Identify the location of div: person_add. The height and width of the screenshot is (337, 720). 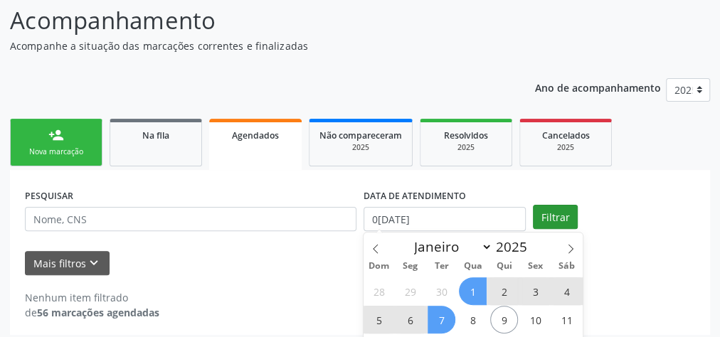
(56, 135).